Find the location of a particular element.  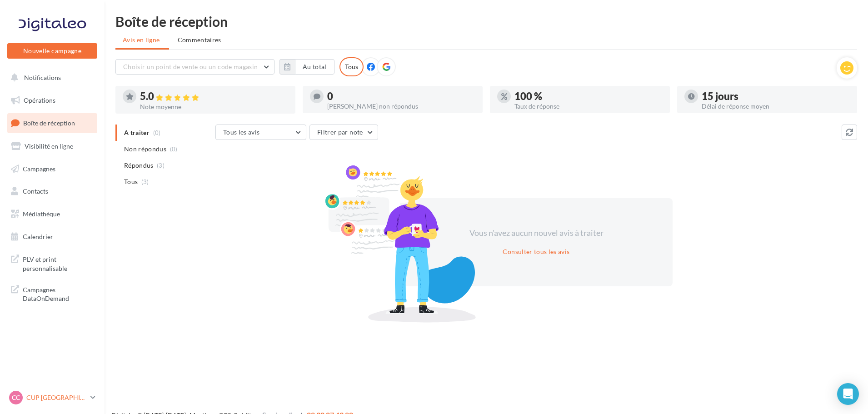

a: Opérations is located at coordinates (52, 100).